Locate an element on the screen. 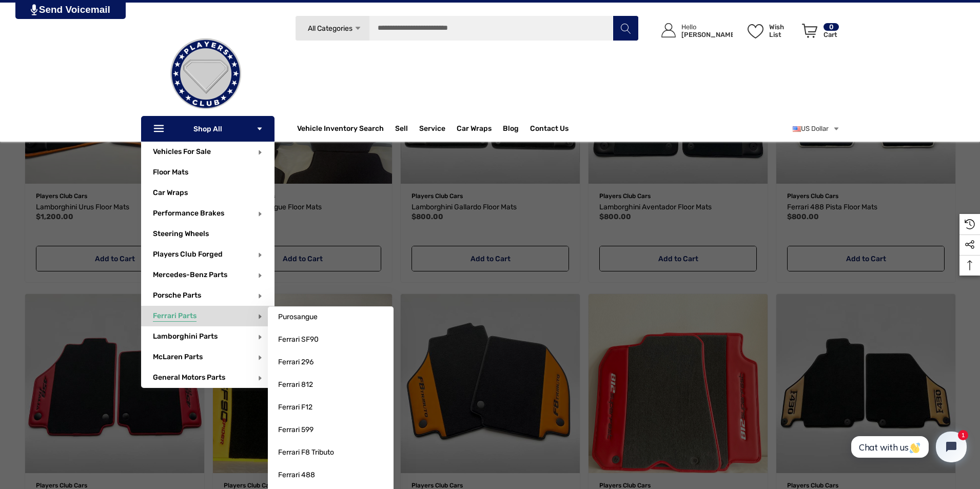 The height and width of the screenshot is (489, 980). img: Players Club | Cars For Sale is located at coordinates (206, 74).